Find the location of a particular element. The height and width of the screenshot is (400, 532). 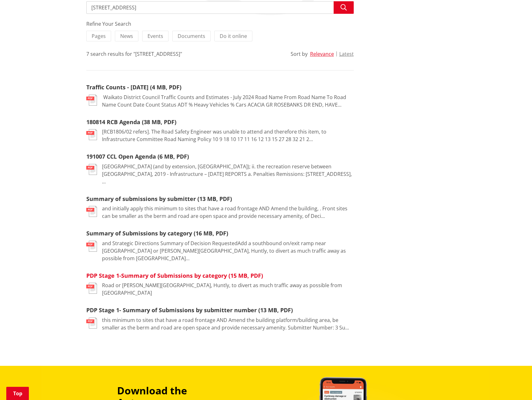

span: News is located at coordinates (127, 36).